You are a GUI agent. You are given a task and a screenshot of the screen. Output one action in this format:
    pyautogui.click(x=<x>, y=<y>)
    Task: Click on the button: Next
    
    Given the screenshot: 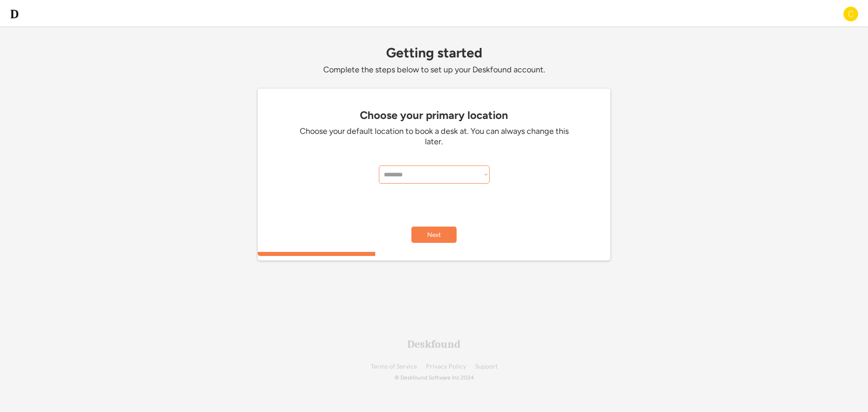 What is the action you would take?
    pyautogui.click(x=434, y=234)
    